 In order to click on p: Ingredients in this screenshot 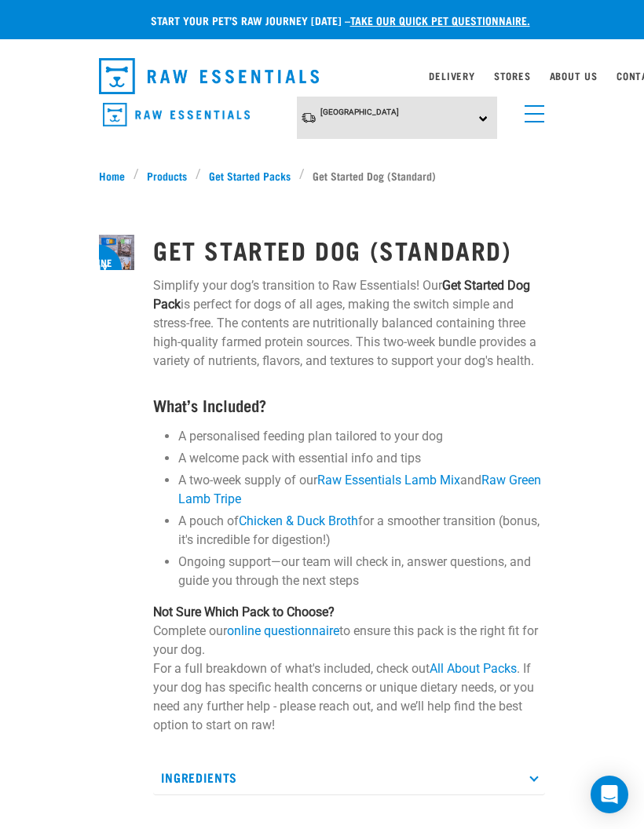, I will do `click(348, 777)`.